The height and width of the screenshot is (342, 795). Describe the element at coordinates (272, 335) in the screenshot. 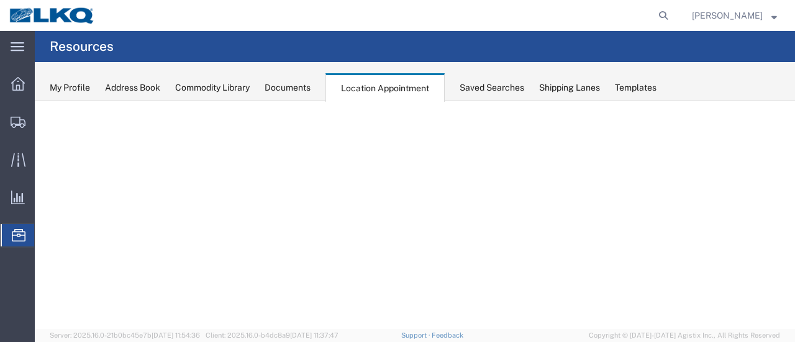

I see `span: Client: 2025.16.0-b4dc8a9` at that location.